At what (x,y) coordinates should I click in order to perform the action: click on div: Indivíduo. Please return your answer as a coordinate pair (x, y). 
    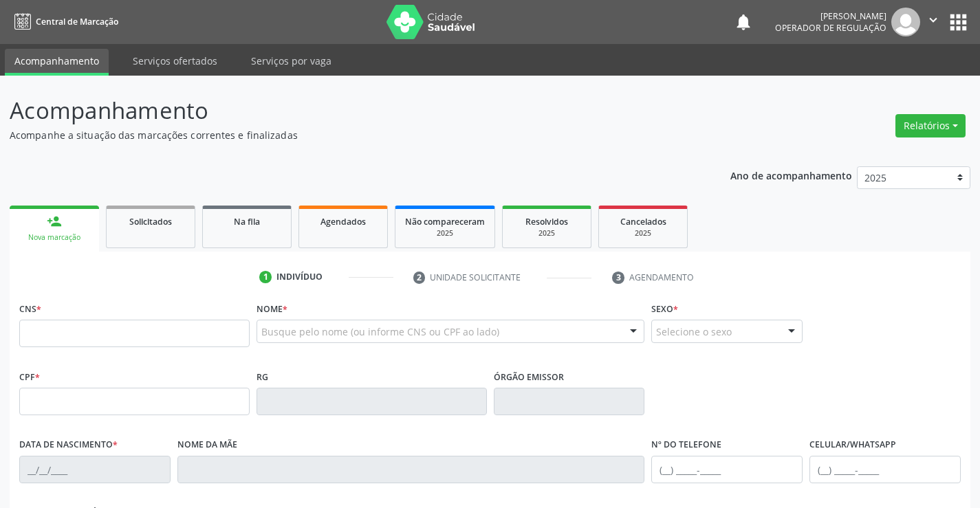
    Looking at the image, I should click on (299, 277).